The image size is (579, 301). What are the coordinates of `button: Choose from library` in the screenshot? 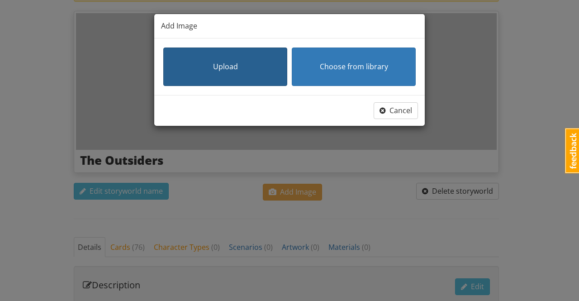 It's located at (353, 66).